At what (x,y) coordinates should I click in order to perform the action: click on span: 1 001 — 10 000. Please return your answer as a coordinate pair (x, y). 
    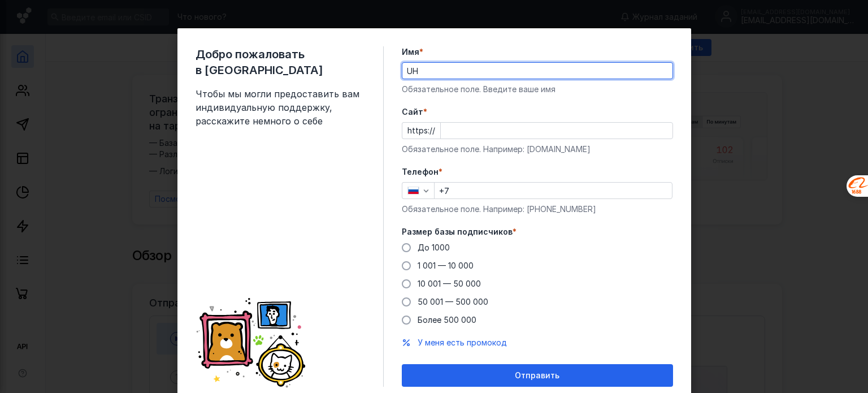
    Looking at the image, I should click on (445, 265).